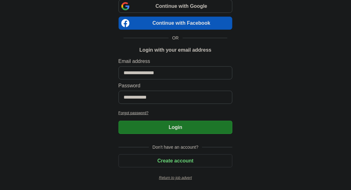 The width and height of the screenshot is (351, 190). Describe the element at coordinates (176, 50) in the screenshot. I see `h1: Login with your email address` at that location.